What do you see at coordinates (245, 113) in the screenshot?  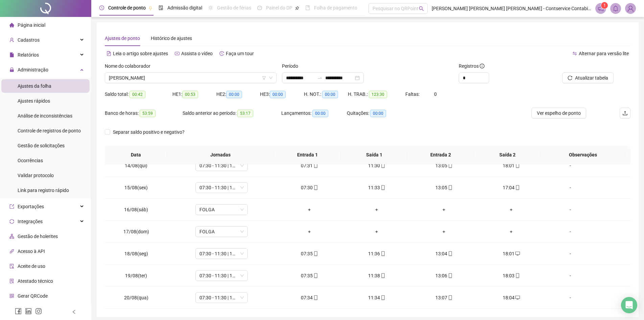 I see `span: 53:17` at bounding box center [245, 113].